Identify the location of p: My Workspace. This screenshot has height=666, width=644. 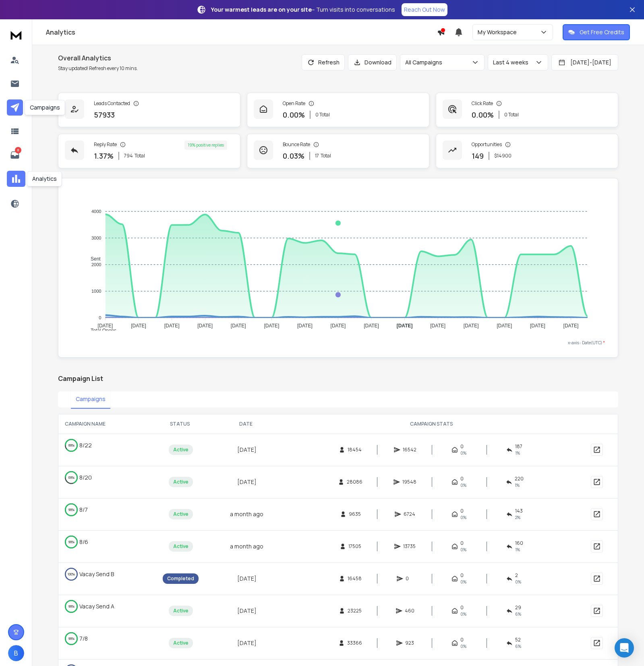
(498, 32).